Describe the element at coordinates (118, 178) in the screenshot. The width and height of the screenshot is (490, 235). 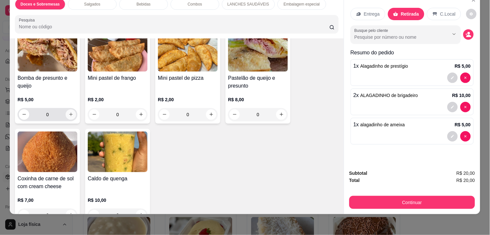
I see `h4: Caldo de quenga` at that location.